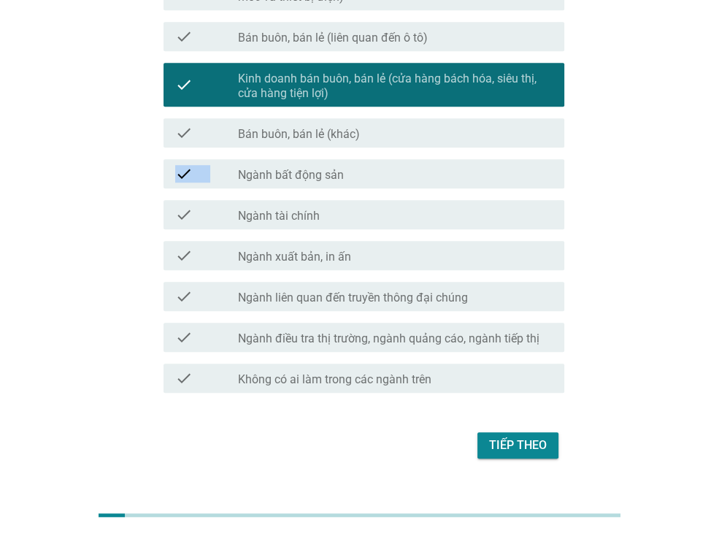 This screenshot has height=533, width=719. Describe the element at coordinates (518, 445) in the screenshot. I see `div: Tiếp theo` at that location.